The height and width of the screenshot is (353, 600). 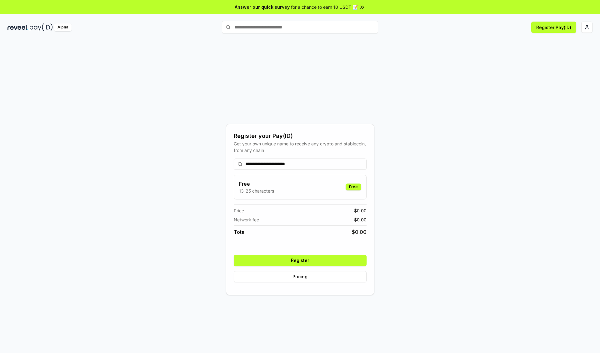 I want to click on span: Answer our quick survey, so click(x=262, y=7).